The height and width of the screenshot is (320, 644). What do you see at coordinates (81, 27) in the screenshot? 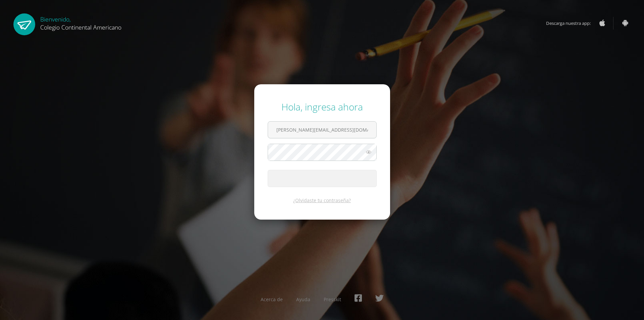
I see `span: Colegio Continental Americano` at bounding box center [81, 27].